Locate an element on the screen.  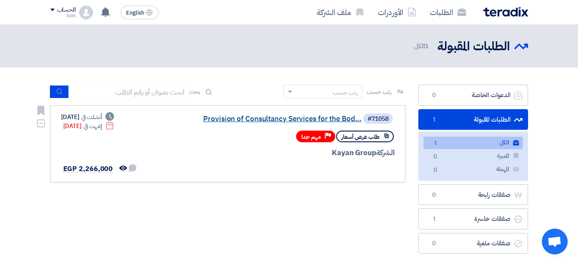
img: profile_test.png is located at coordinates (86, 12).